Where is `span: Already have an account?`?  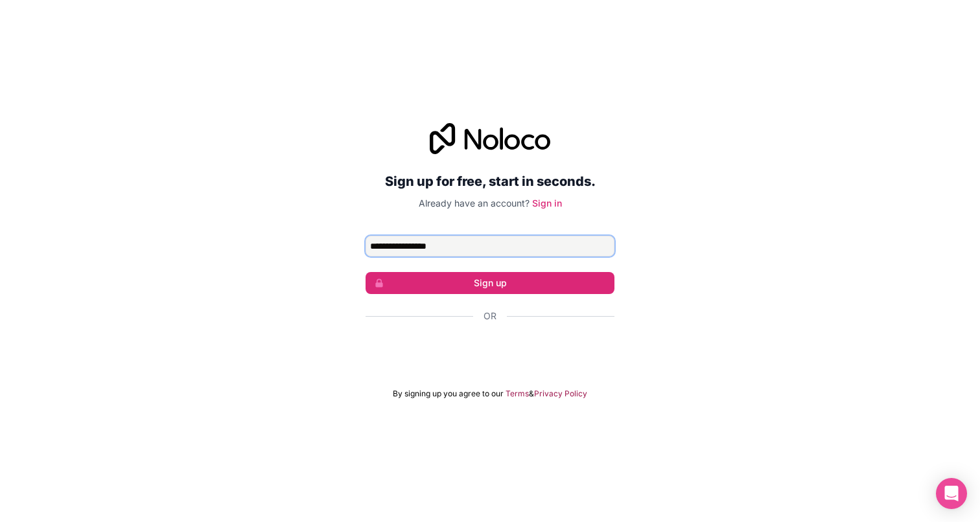
span: Already have an account? is located at coordinates (474, 203).